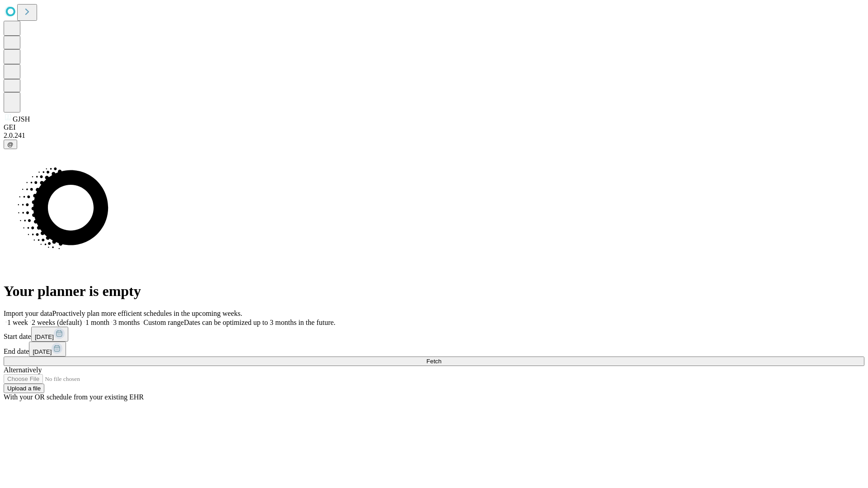 The image size is (868, 488). I want to click on span: Custom range, so click(163, 323).